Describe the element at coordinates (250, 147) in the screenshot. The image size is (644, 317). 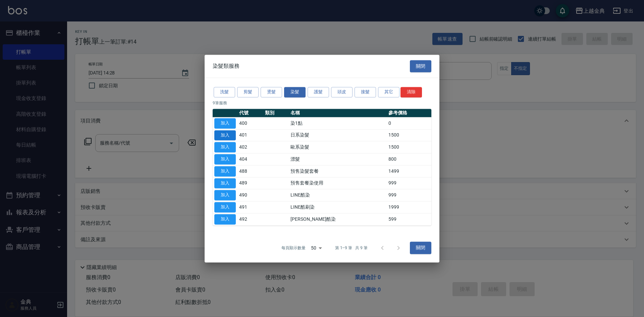
I see `td: 402` at that location.